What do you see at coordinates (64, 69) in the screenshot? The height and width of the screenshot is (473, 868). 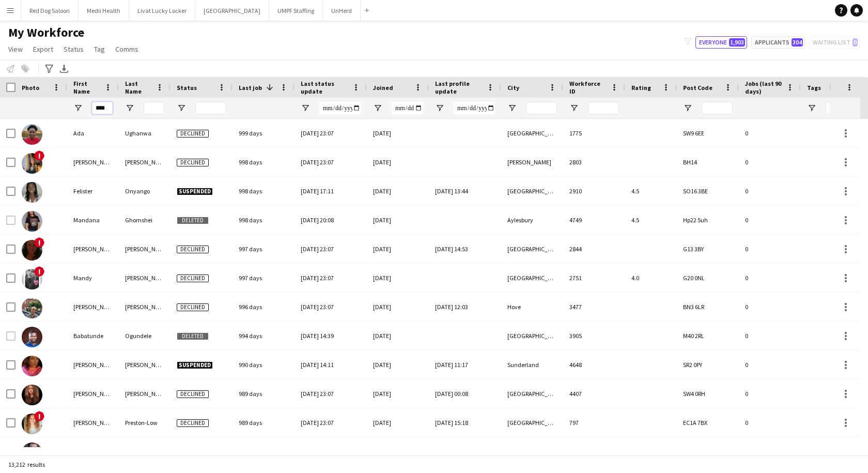 I see `app-action-btn: Export XLSX` at bounding box center [64, 69].